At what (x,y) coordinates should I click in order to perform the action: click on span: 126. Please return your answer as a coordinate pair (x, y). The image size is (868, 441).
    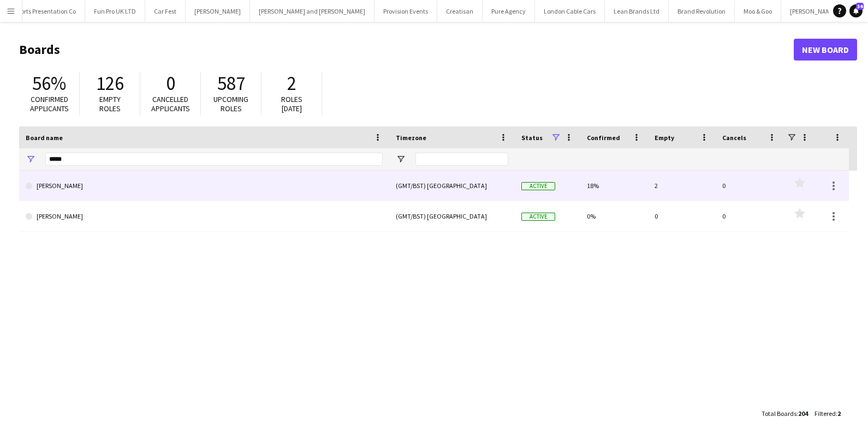
    Looking at the image, I should click on (109, 83).